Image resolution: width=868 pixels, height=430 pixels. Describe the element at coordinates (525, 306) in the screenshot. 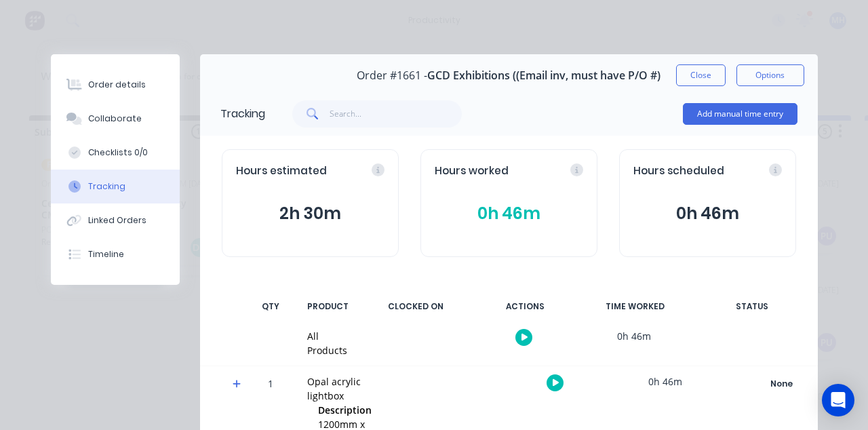

I see `div: ACTIONS` at that location.